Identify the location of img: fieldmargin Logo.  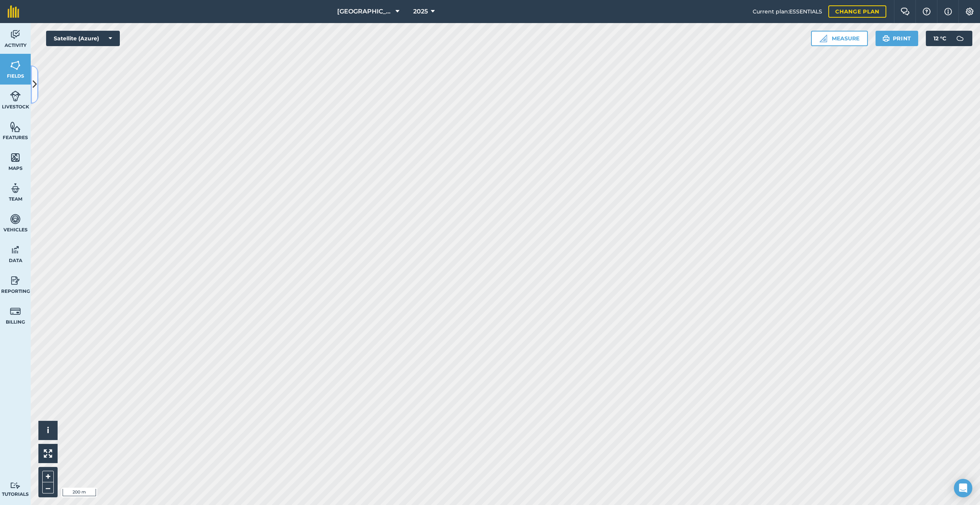
(14, 12).